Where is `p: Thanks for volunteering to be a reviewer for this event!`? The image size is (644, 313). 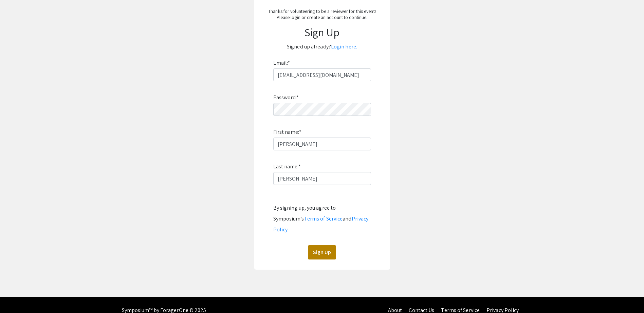 p: Thanks for volunteering to be a reviewer for this event! is located at coordinates (322, 11).